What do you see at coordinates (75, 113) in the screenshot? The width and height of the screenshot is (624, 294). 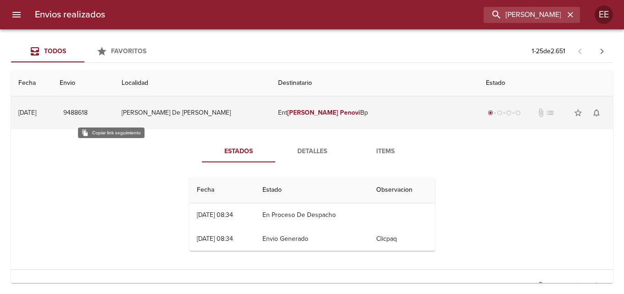 I see `span: 9488618` at bounding box center [75, 113].